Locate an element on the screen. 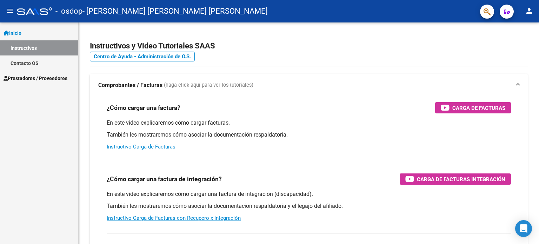 The height and width of the screenshot is (244, 539). p: También les mostraremos cómo asociar la documentación respaldatoria y el legajo del afiliado. is located at coordinates (309, 206).